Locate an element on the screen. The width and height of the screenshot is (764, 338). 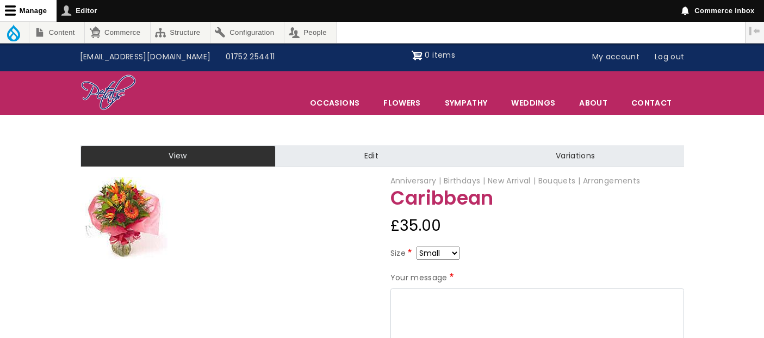
a: Sympathy is located at coordinates (466, 103).